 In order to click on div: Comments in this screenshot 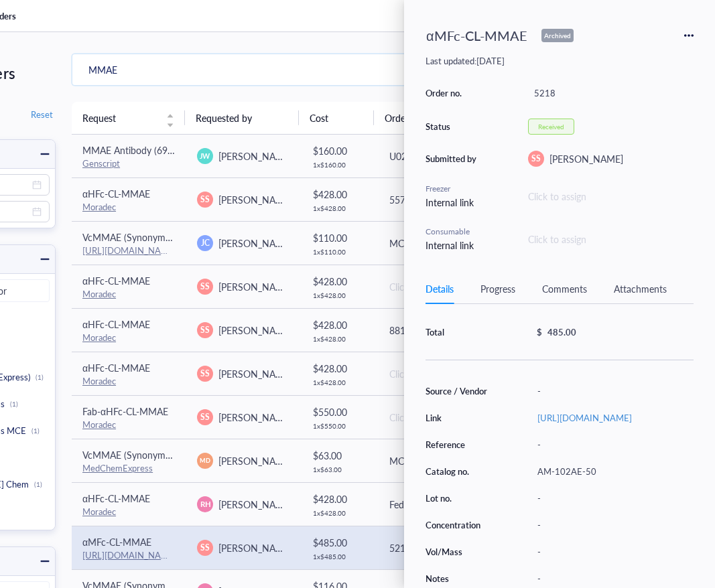, I will do `click(565, 289)`.